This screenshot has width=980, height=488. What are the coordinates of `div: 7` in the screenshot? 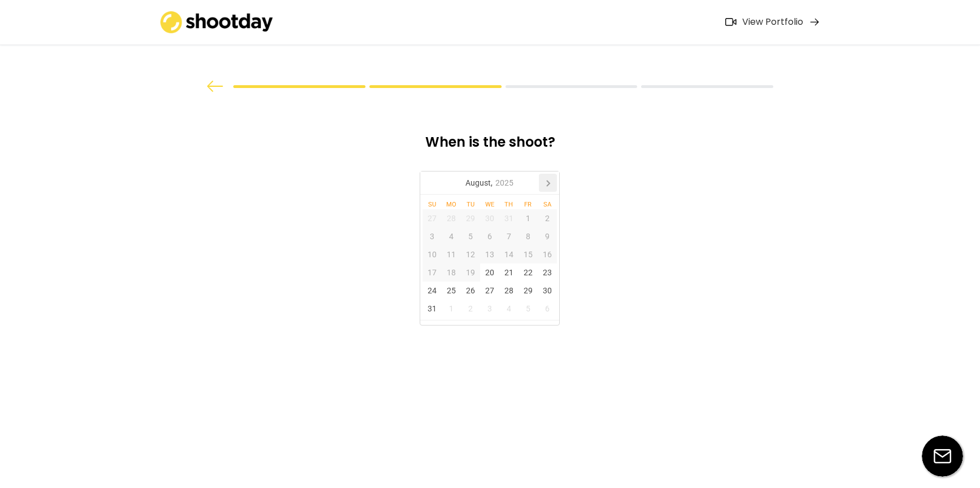 It's located at (509, 236).